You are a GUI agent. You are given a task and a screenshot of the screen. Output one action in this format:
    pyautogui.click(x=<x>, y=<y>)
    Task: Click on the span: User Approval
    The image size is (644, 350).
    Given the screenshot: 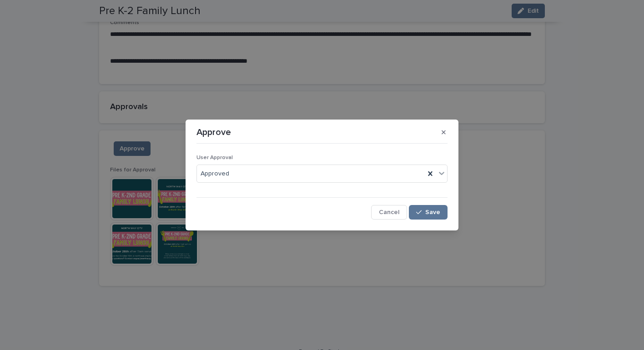 What is the action you would take?
    pyautogui.click(x=215, y=158)
    